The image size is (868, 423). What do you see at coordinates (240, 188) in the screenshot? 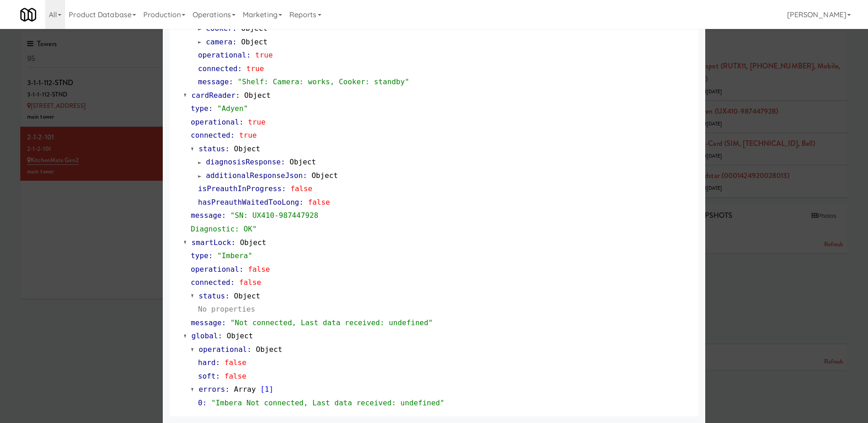
I see `span: isPreauthInProgress` at bounding box center [240, 188].